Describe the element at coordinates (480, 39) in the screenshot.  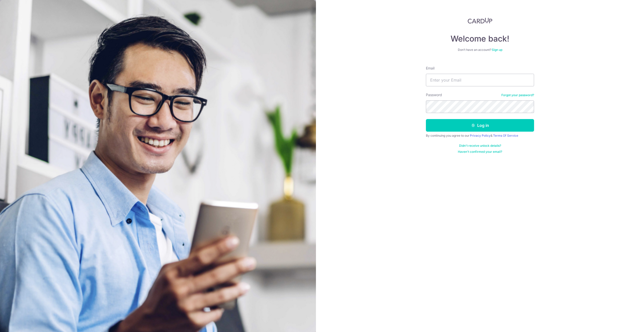
I see `h4: Welcome back!` at that location.